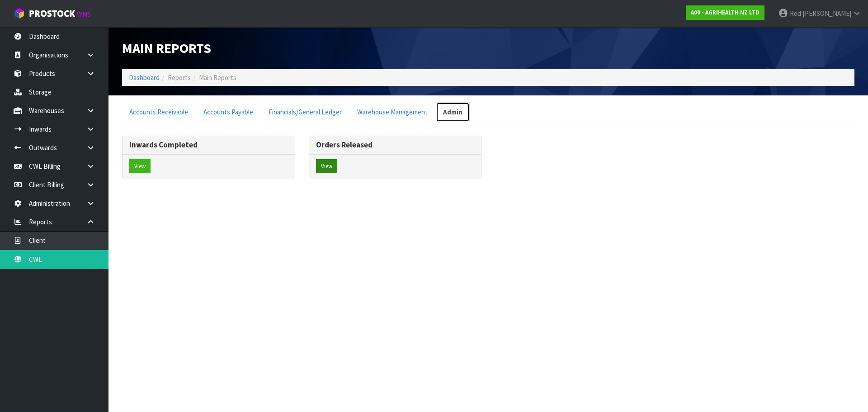  Describe the element at coordinates (305, 112) in the screenshot. I see `a: Financials/General Ledger` at that location.